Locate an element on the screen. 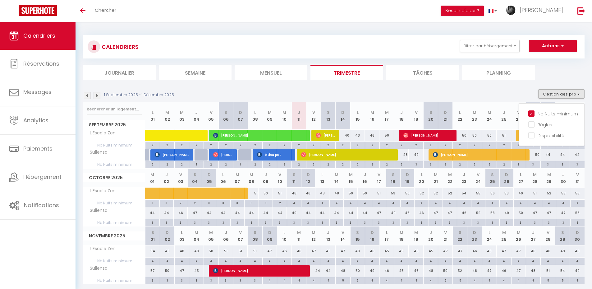 This screenshot has height=289, width=592. div: 52 is located at coordinates (422, 193).